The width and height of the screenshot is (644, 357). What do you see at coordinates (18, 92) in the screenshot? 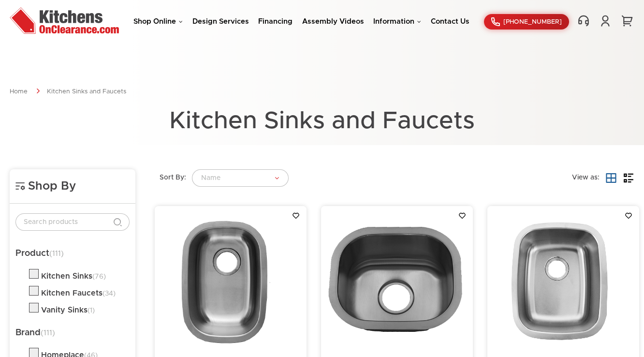
I see `a: Home` at bounding box center [18, 92].